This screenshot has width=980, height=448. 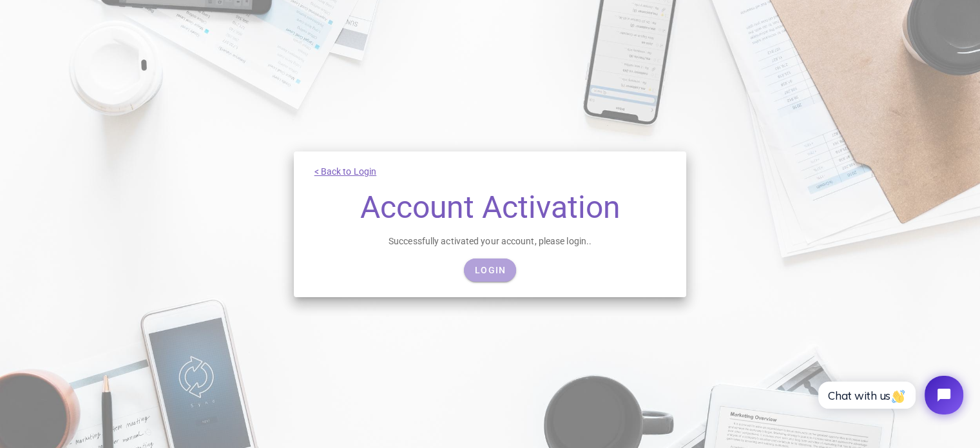 What do you see at coordinates (490, 208) in the screenshot?
I see `h1: Account Activation` at bounding box center [490, 208].